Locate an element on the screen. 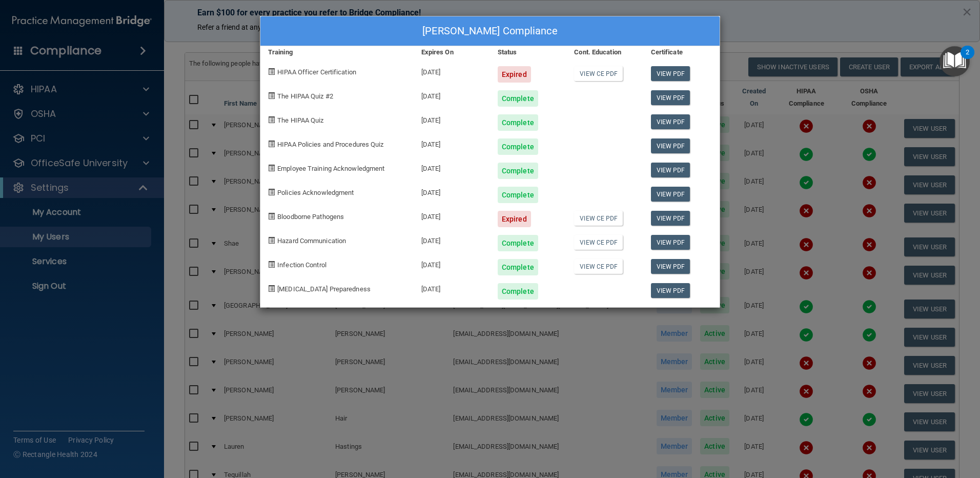  div: Status is located at coordinates (528, 52).